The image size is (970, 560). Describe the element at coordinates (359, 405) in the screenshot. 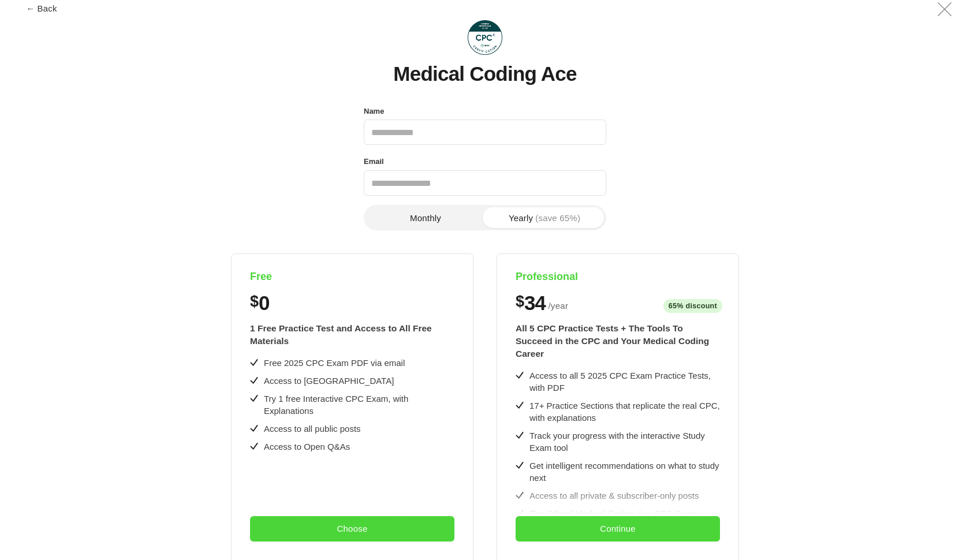

I see `div: Try 1 free Interactive CPC Exam, with Explanations` at that location.